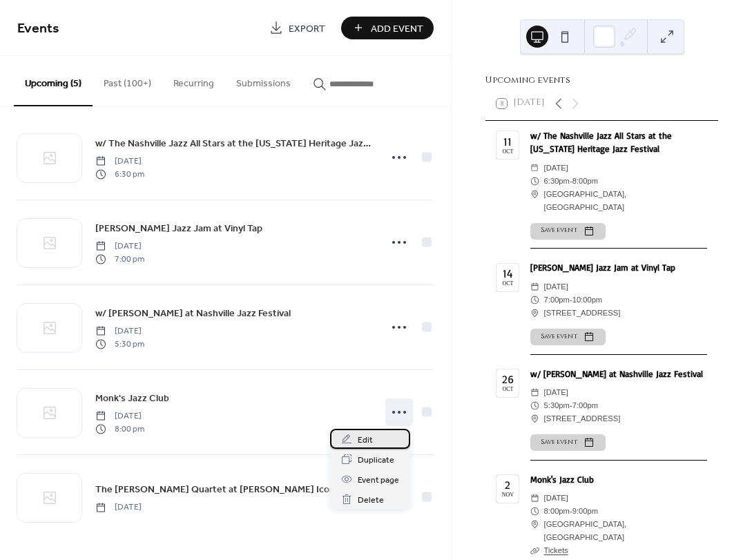  What do you see at coordinates (119, 174) in the screenshot?
I see `span: 6:30 pm` at bounding box center [119, 174].